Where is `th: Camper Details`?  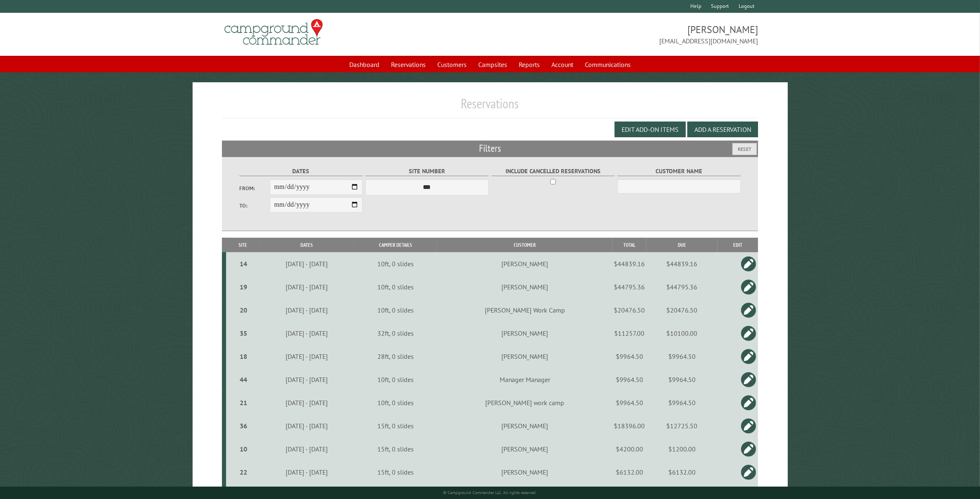
th: Camper Details is located at coordinates (395, 245).